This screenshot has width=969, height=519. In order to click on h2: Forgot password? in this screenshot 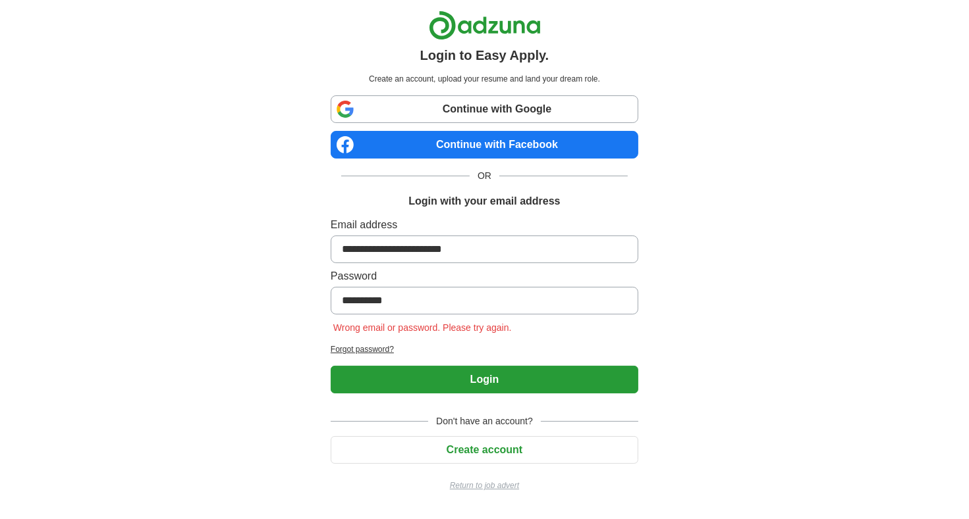, I will do `click(484, 350)`.